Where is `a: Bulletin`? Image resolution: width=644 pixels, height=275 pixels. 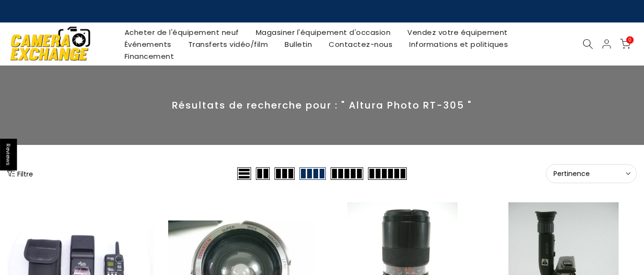
a: Bulletin is located at coordinates (298, 44).